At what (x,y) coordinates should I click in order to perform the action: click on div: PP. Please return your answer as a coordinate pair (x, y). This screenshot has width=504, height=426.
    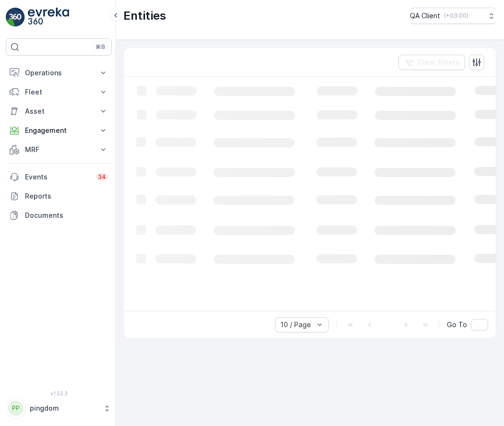
    Looking at the image, I should click on (16, 408).